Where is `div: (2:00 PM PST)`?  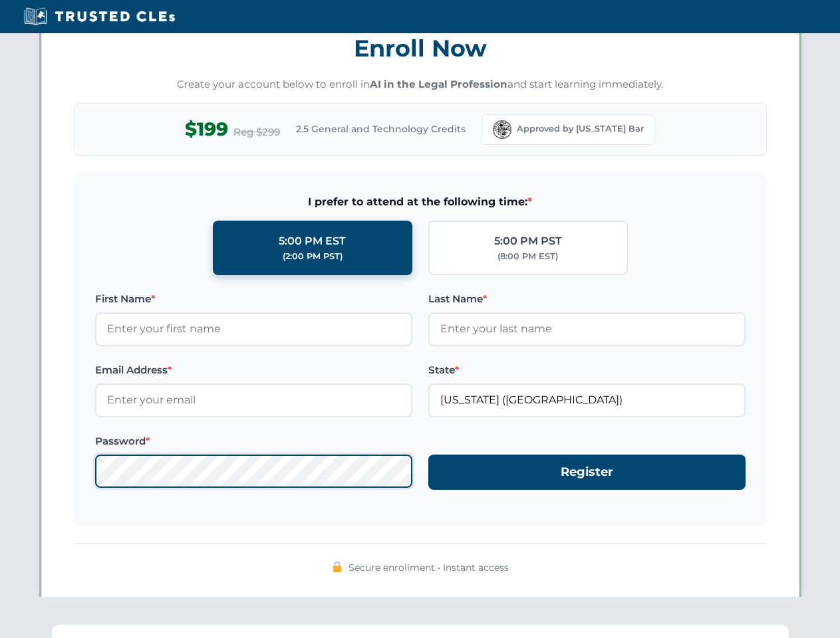 div: (2:00 PM PST) is located at coordinates (313, 257).